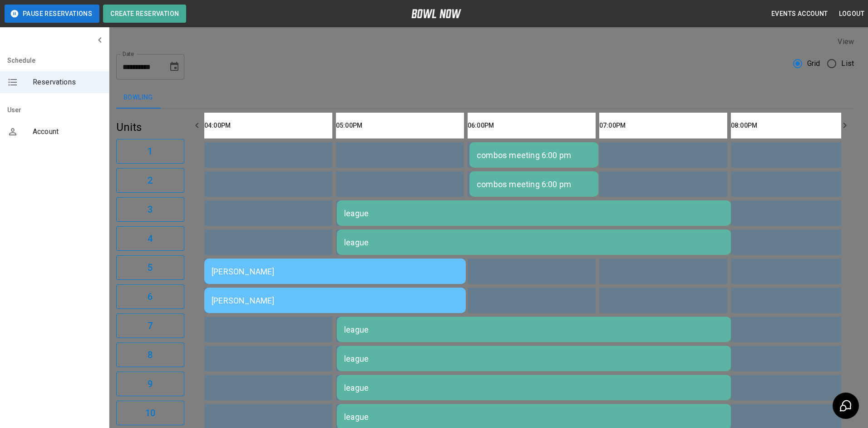  What do you see at coordinates (814, 64) in the screenshot?
I see `span: Grid` at bounding box center [814, 64].